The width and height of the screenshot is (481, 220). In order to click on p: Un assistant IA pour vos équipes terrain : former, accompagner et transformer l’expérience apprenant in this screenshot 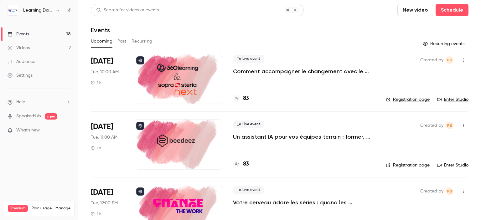, I will do `click(304, 137)`.